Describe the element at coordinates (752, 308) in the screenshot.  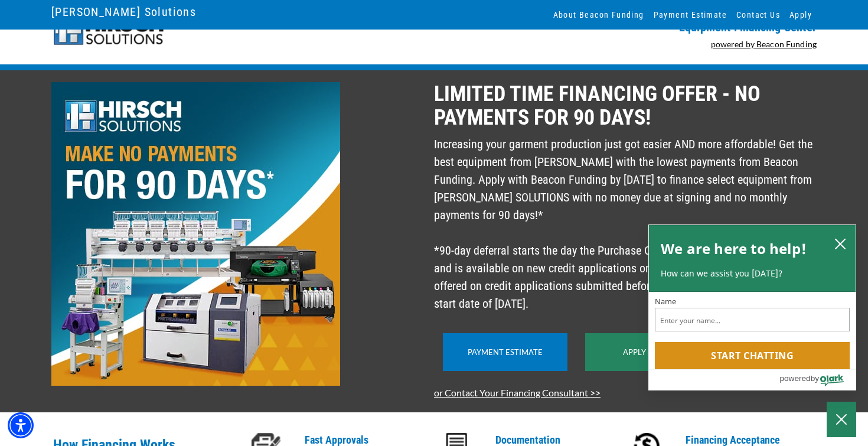
I see `div: olark chatbox` at that location.